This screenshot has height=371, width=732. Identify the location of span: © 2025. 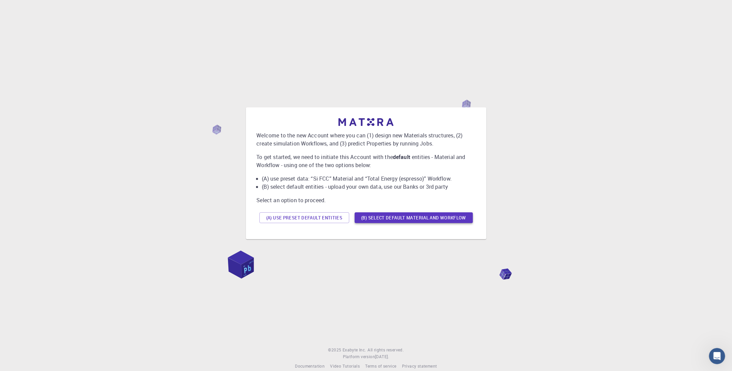
(336, 350).